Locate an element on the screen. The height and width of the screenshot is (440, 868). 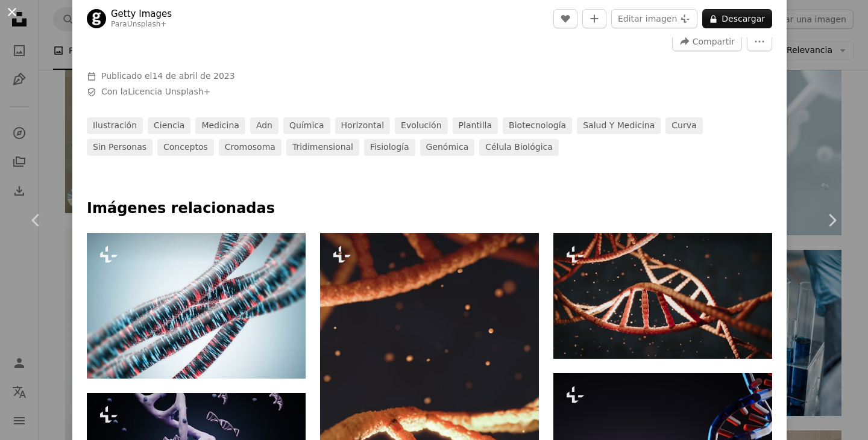
a: fisiología is located at coordinates (390, 147).